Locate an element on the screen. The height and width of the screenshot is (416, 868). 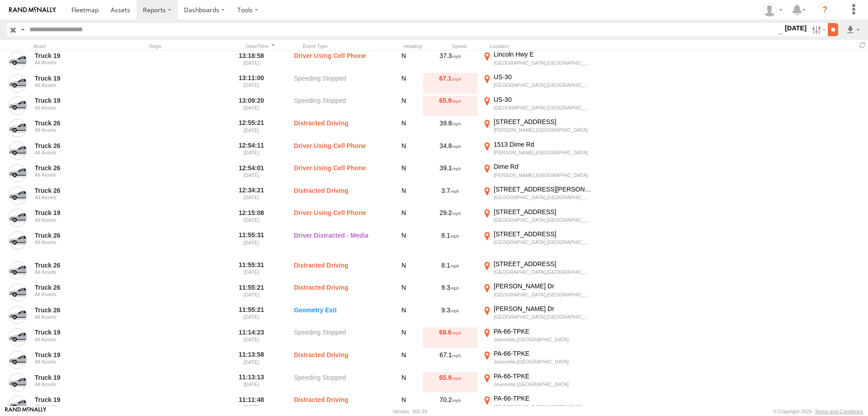
label: Export results as... is located at coordinates (853, 29).